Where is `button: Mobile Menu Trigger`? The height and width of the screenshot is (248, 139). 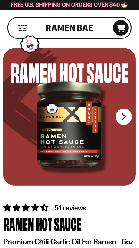 button: Mobile Menu Trigger is located at coordinates (22, 28).